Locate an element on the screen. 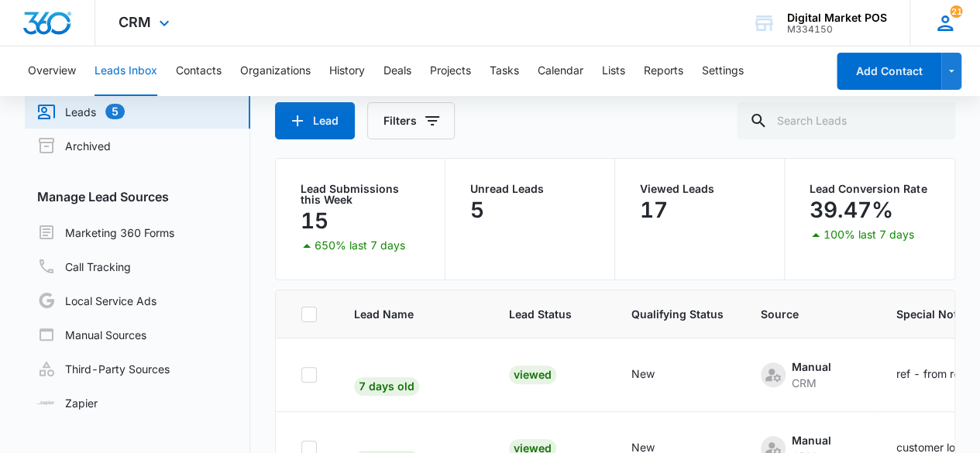 Image resolution: width=980 pixels, height=453 pixels. p: 650% last 7 days is located at coordinates (360, 245).